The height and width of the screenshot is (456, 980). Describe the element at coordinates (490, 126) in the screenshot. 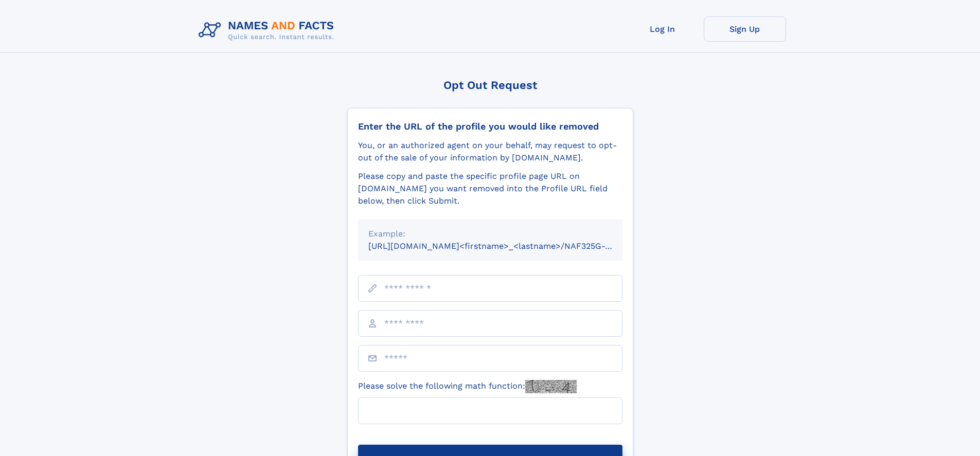

I see `div: Enter the URL of the profile you would like removed` at that location.